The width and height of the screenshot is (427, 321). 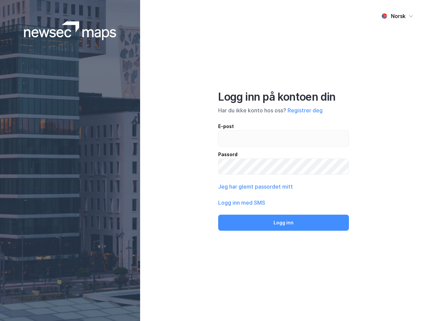 I want to click on button: Registrer deg, so click(x=305, y=110).